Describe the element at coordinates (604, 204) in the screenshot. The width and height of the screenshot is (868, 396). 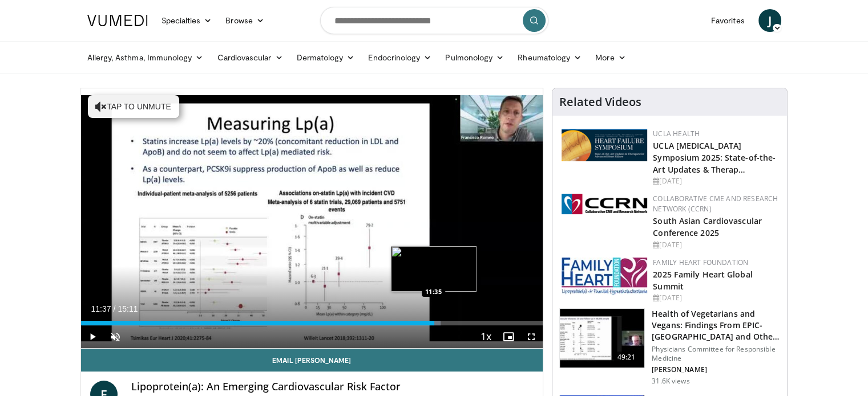
I see `img: a04ee3ba-8487-4636-b0fb-5e8d268f3737.png.150x105_q85_autocrop_double_scale_upscale_version-0.2.png` at that location.